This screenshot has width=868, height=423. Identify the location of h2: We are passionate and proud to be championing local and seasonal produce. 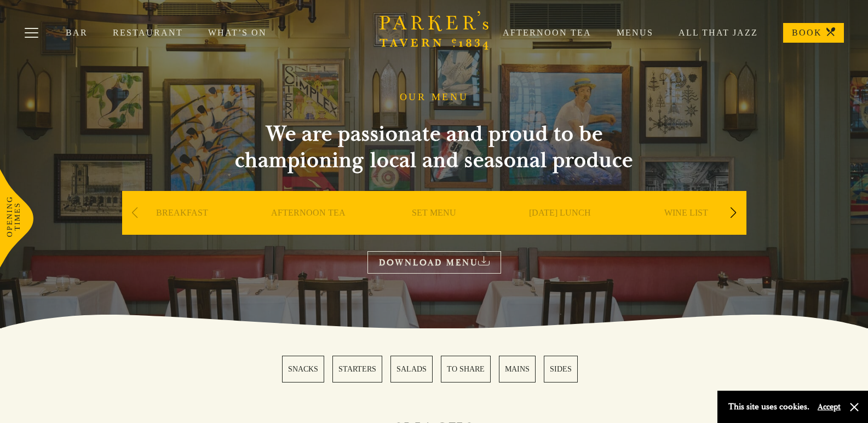
(434, 148).